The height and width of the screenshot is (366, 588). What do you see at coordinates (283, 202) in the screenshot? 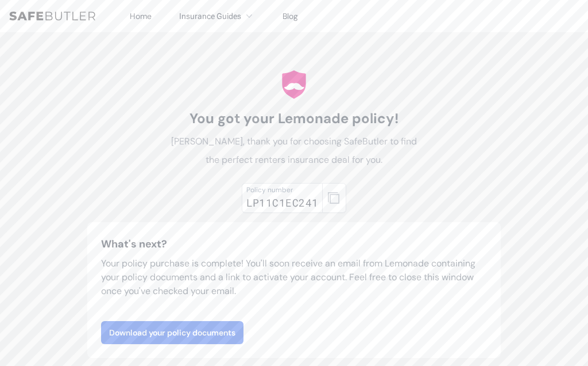
I see `div: LP11C1EC241` at bounding box center [283, 202].